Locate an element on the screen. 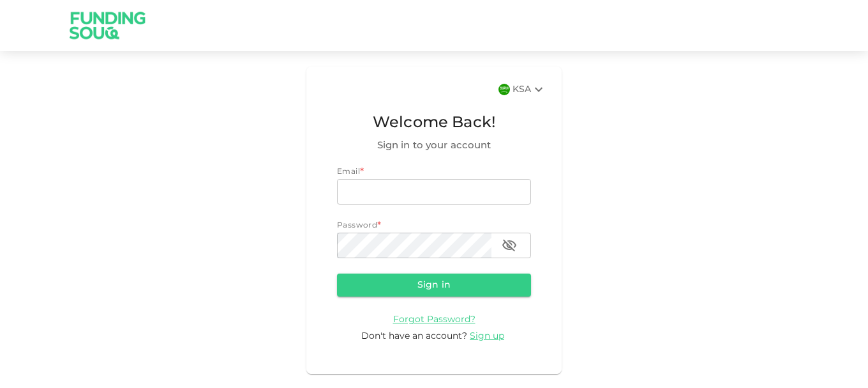 This screenshot has width=868, height=388. button: Sign in is located at coordinates (434, 285).